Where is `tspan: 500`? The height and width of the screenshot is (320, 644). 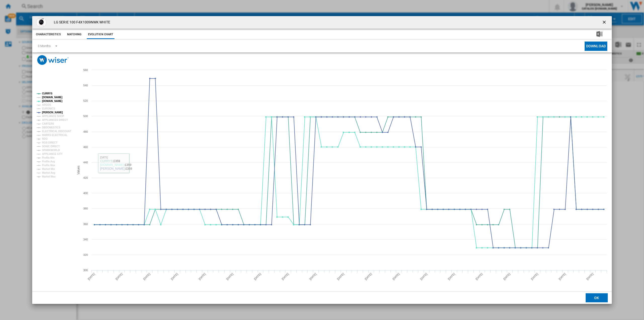 tspan: 500 is located at coordinates (86, 116).